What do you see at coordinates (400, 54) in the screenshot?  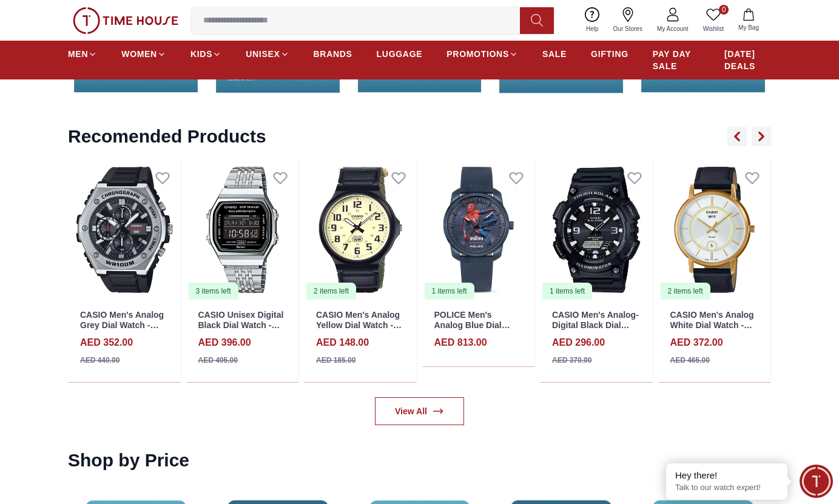 I see `span: LUGGAGE` at bounding box center [400, 54].